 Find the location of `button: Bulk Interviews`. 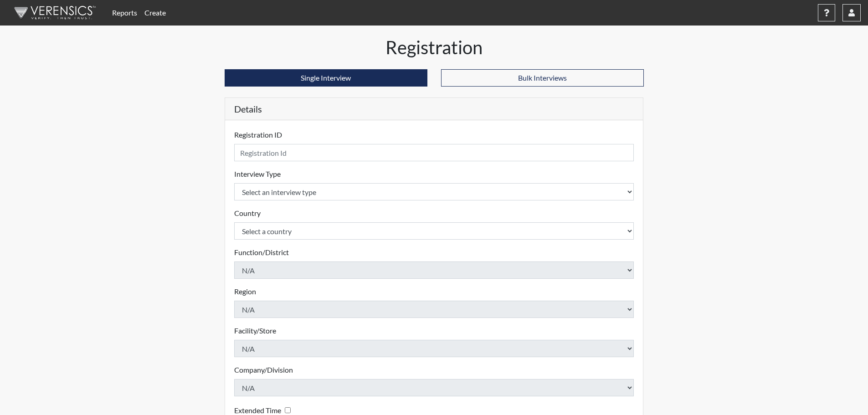

button: Bulk Interviews is located at coordinates (542, 78).